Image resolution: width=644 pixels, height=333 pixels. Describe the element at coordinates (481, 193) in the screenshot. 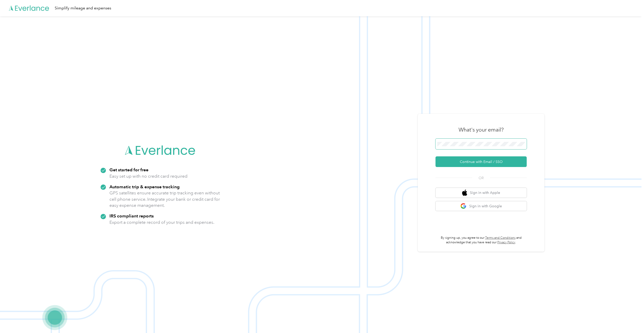

I see `button: apple logoSign in with Apple` at that location.